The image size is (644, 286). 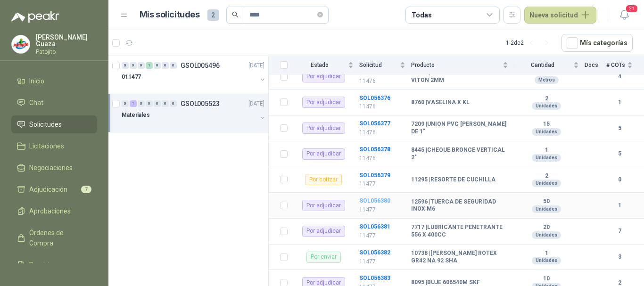 What do you see at coordinates (546, 227) in the screenshot?
I see `b: 20` at bounding box center [546, 227].